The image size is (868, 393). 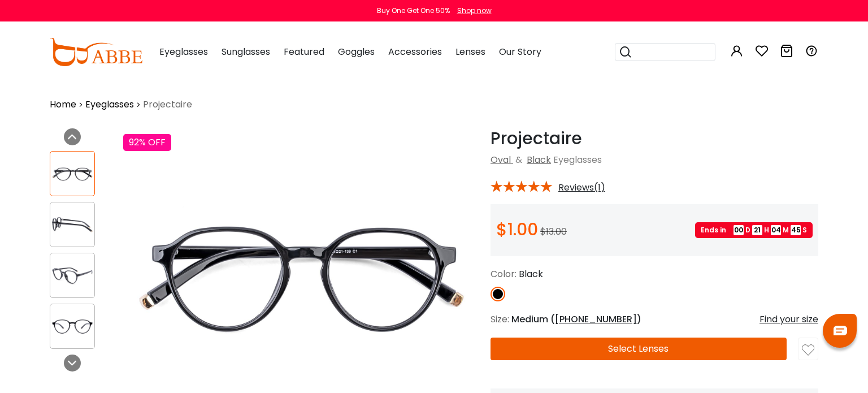 What do you see at coordinates (530, 273) in the screenshot?
I see `span: Black` at bounding box center [530, 273].